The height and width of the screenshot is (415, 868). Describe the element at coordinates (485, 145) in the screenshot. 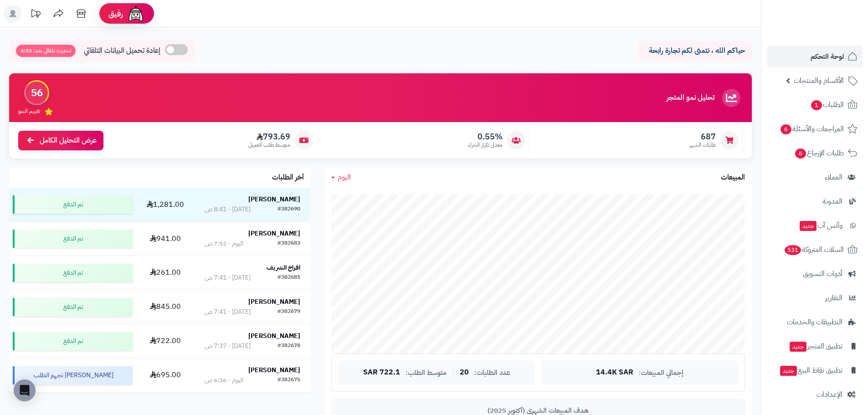

I see `span: معدل تكرار الشراء` at that location.